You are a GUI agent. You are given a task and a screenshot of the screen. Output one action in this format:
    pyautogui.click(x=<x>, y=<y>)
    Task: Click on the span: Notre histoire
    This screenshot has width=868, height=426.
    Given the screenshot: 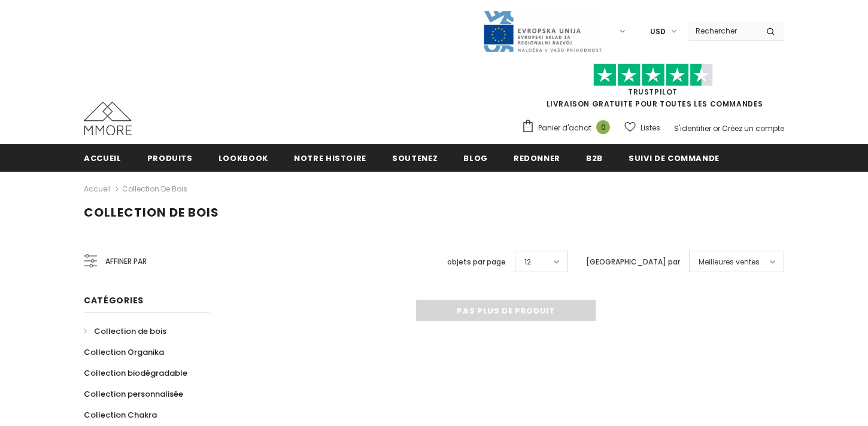 What is the action you would take?
    pyautogui.click(x=330, y=158)
    